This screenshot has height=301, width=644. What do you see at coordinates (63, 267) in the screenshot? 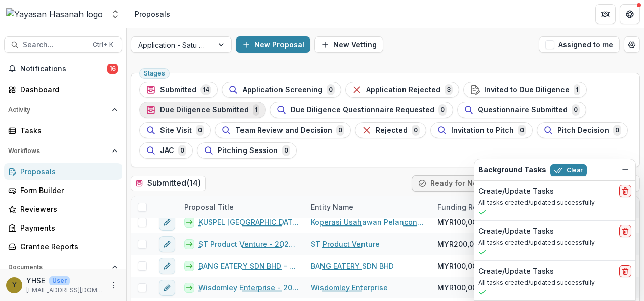
I see `button: Open Documents` at bounding box center [63, 267].